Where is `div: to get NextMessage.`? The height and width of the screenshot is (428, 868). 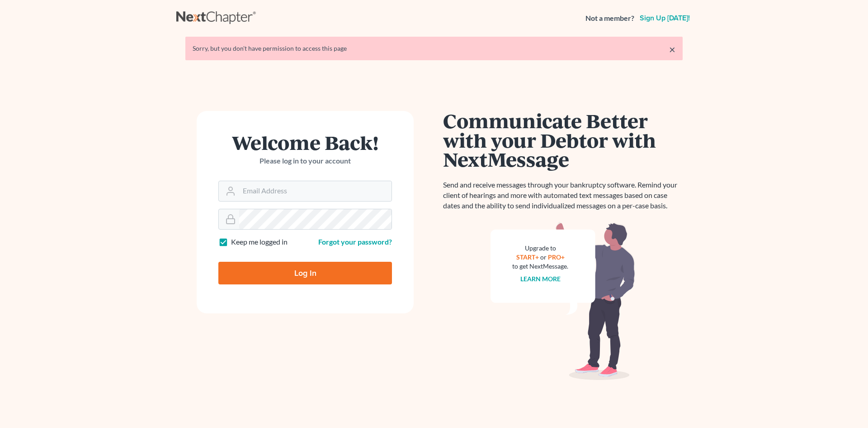
div: to get NextMessage. is located at coordinates (541, 266).